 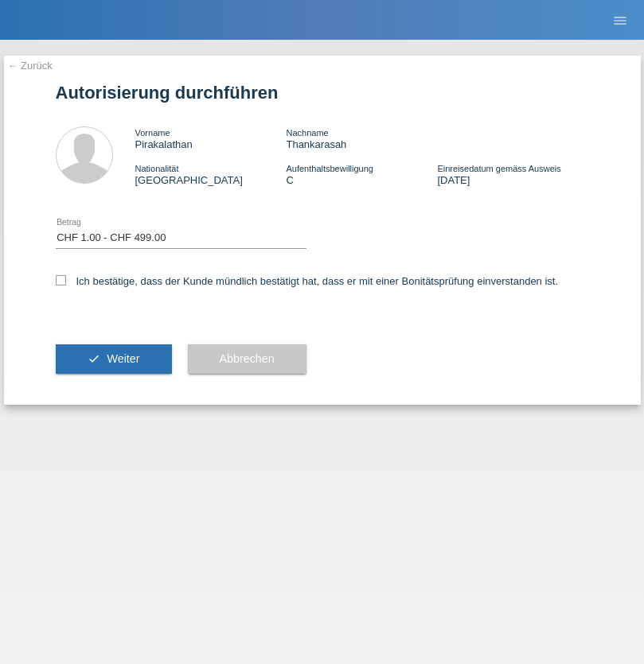 I want to click on div: Thankarasah, so click(x=361, y=138).